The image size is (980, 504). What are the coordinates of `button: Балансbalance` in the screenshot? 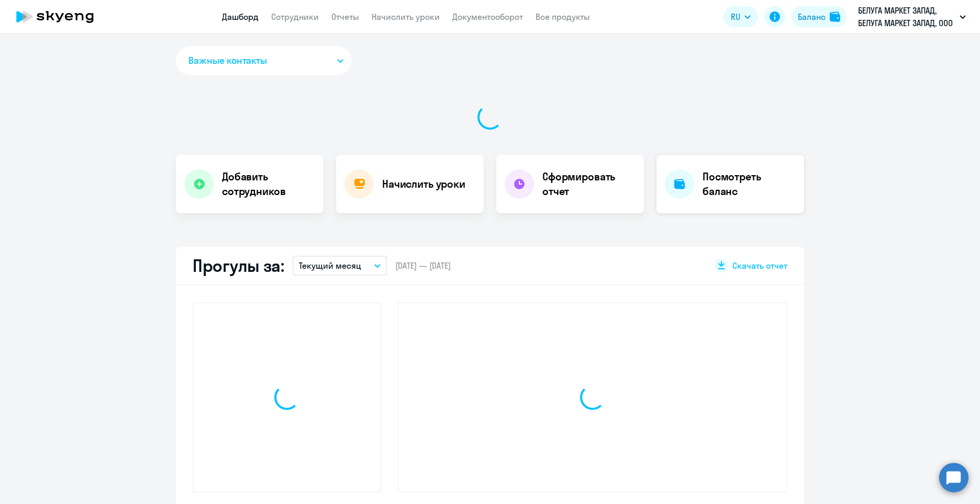 It's located at (818, 17).